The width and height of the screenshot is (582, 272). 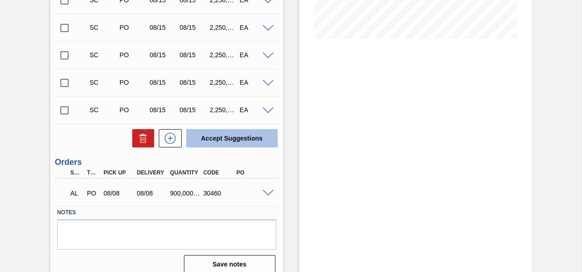 What do you see at coordinates (230, 138) in the screenshot?
I see `div: Accept Suggestions` at bounding box center [230, 138].